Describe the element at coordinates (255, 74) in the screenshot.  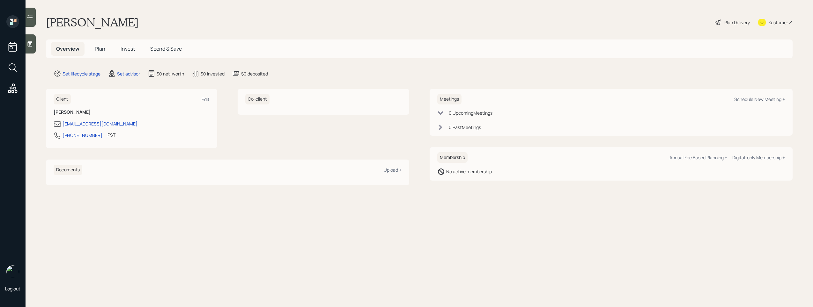
I see `div: $0 deposited` at that location.